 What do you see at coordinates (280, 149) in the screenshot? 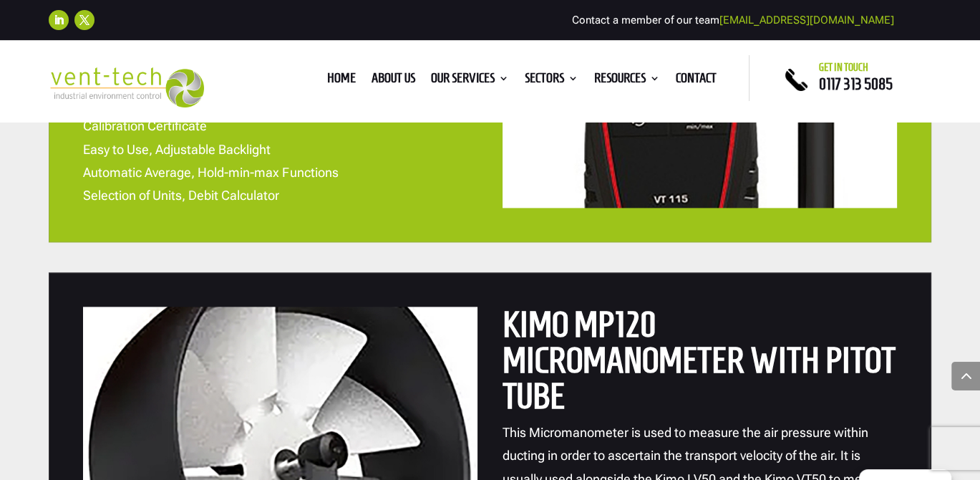
I see `p: Calibration Certificate Easy to Use, Adjustable Backlight Automatic Average, Hold-min-max Functio...` at bounding box center [280, 149].